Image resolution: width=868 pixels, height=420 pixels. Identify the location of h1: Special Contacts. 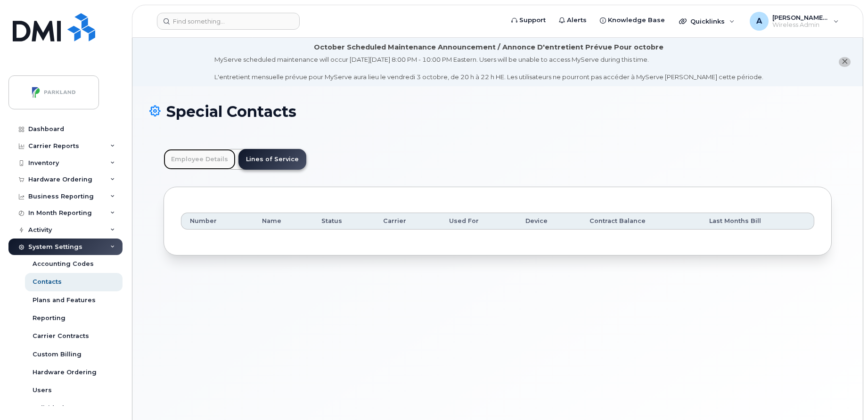
(498, 111).